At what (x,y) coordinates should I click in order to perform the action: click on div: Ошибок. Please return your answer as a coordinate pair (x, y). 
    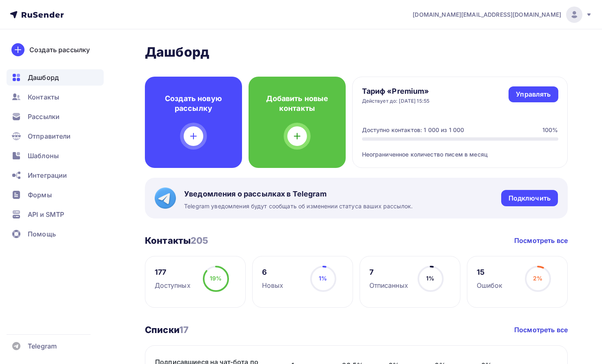
    Looking at the image, I should click on (490, 285).